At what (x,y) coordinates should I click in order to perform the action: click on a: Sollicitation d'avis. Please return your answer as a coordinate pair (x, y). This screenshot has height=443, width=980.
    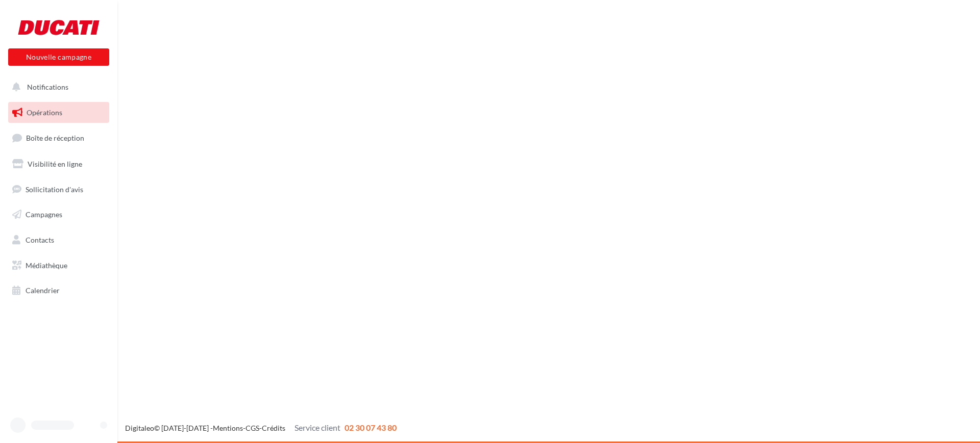
    Looking at the image, I should click on (59, 190).